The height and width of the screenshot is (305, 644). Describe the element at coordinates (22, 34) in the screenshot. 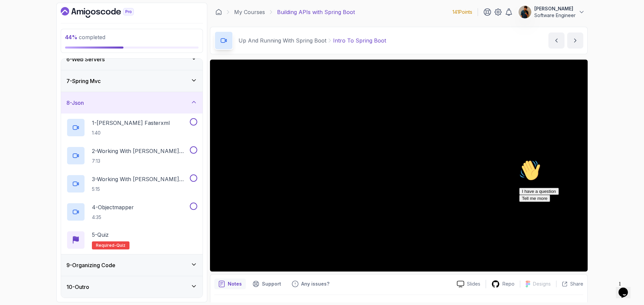

I see `button: I have a question` at that location.